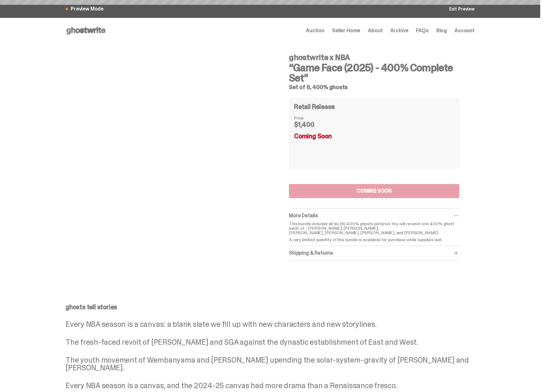 This screenshot has width=545, height=392. What do you see at coordinates (310, 118) in the screenshot?
I see `dt: Price` at bounding box center [310, 118].